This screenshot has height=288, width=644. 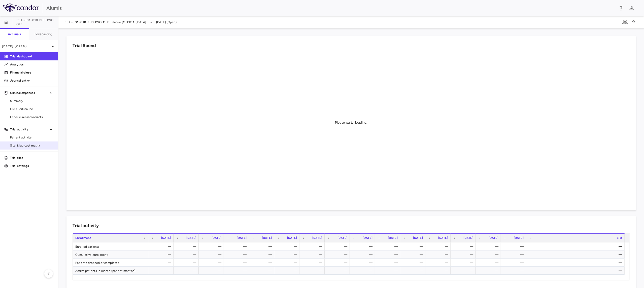 What do you see at coordinates (32, 56) in the screenshot?
I see `p: Trial dashboard` at bounding box center [32, 56].